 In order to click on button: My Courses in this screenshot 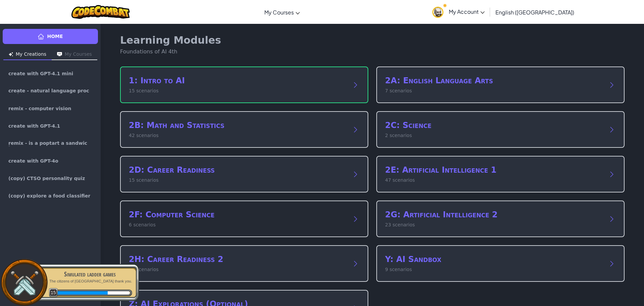, I will do `click(75, 54)`.